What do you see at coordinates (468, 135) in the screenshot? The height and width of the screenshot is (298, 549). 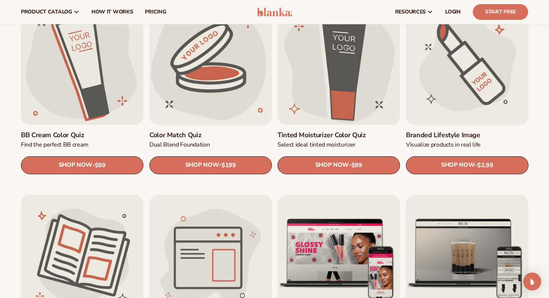 I see `a: Branded Lifestyle Image` at bounding box center [468, 135].